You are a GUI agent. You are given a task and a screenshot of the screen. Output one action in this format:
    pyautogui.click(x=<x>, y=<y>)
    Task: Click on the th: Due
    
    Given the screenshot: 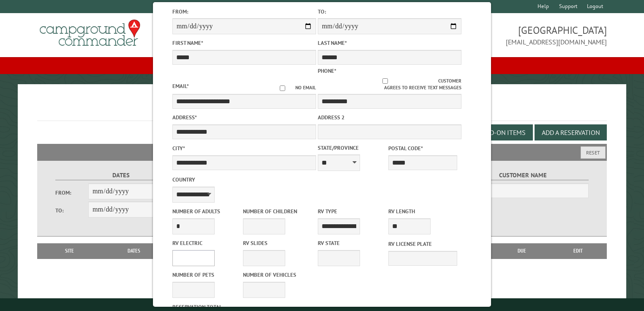 What is the action you would take?
    pyautogui.click(x=522, y=251)
    